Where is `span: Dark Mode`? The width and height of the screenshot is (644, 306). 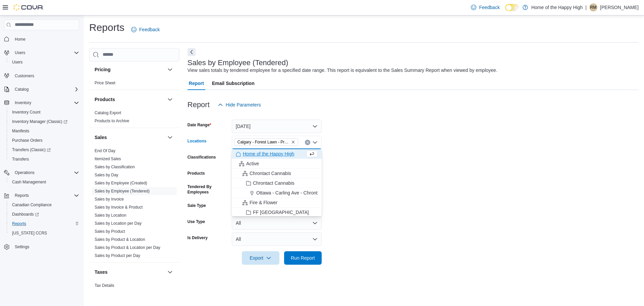 span: Dark Mode is located at coordinates (505, 11).